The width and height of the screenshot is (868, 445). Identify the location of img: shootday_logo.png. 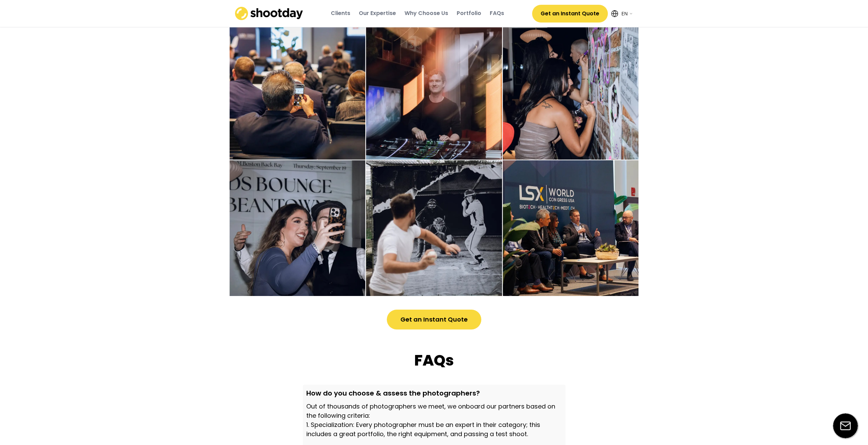
(269, 14).